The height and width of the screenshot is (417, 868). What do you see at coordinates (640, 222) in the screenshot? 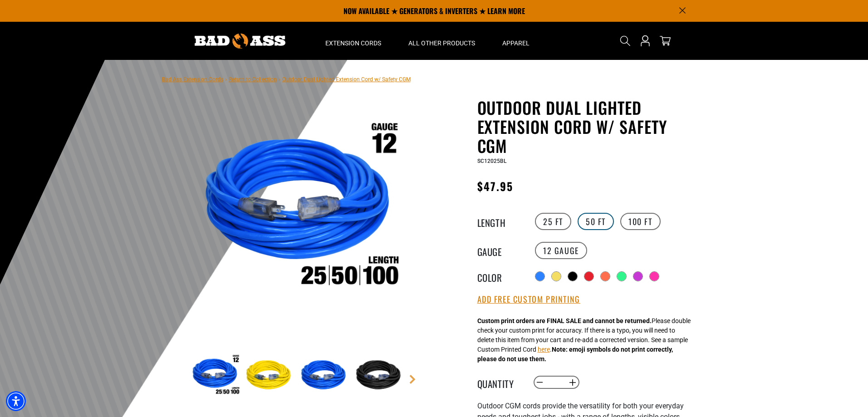
I see `label: 100 FT` at bounding box center [640, 222].